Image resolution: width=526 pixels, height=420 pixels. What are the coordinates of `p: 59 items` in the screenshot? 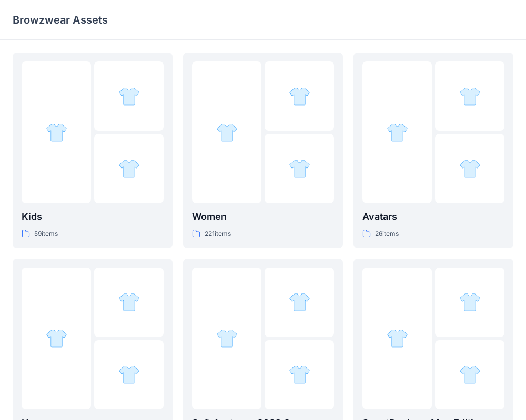 It's located at (46, 234).